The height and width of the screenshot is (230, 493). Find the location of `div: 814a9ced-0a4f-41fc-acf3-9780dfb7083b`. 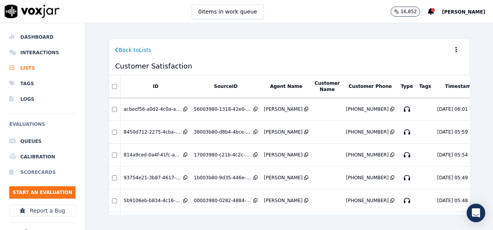

div: 814a9ced-0a4f-41fc-acf3-9780dfb7083b is located at coordinates (153, 155).